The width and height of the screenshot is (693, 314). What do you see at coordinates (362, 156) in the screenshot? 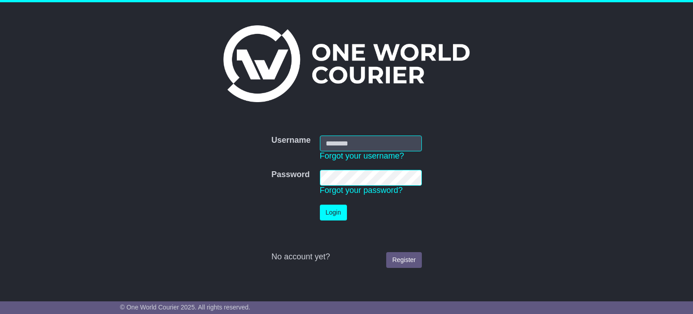
I see `a: Forgot your username?` at bounding box center [362, 156].